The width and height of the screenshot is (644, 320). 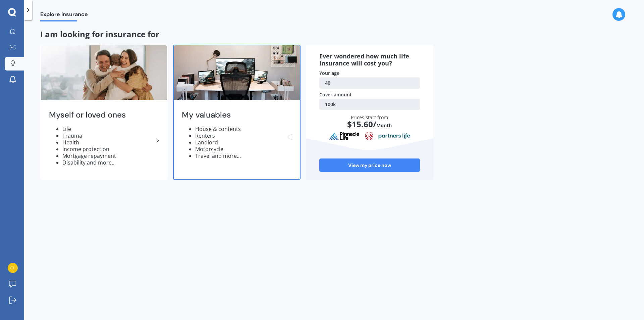 What do you see at coordinates (108, 142) in the screenshot?
I see `li: Health` at bounding box center [108, 142].